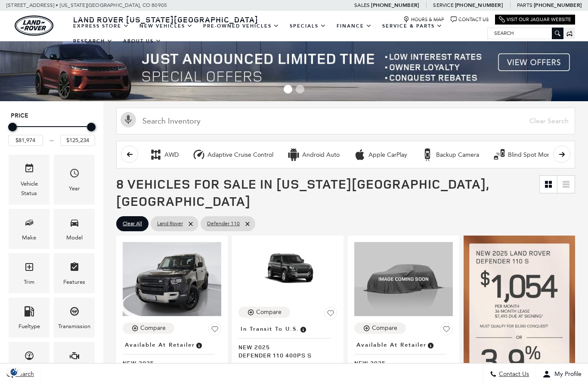  Describe the element at coordinates (75, 224) in the screenshot. I see `span: Model` at that location.